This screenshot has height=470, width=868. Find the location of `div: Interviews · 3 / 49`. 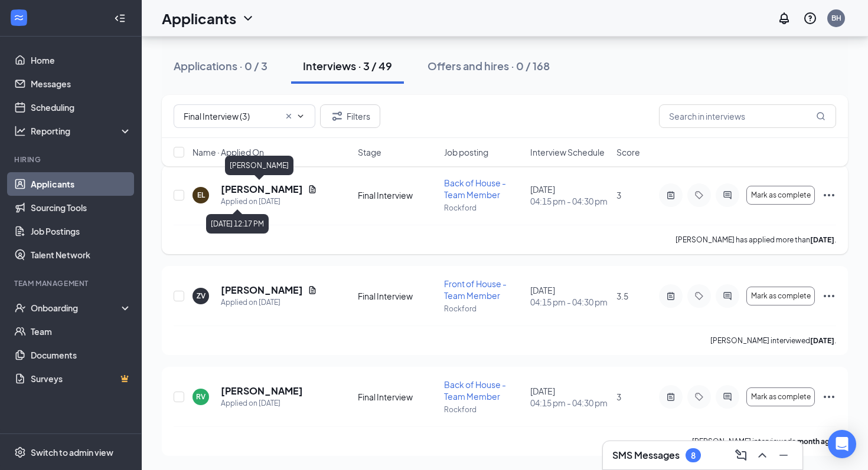

div: Interviews · 3 / 49 is located at coordinates (347, 65).